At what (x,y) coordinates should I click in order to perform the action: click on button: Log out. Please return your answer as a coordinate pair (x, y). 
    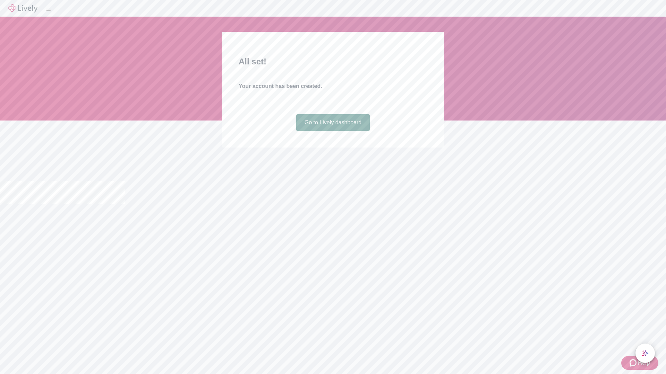
    Looking at the image, I should click on (49, 10).